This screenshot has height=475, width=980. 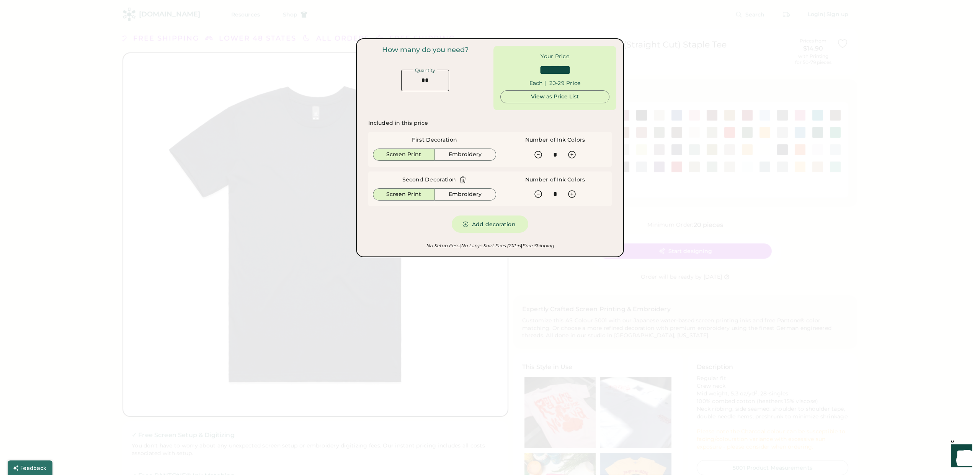 What do you see at coordinates (490, 224) in the screenshot?
I see `button: Add decoration` at bounding box center [490, 224].